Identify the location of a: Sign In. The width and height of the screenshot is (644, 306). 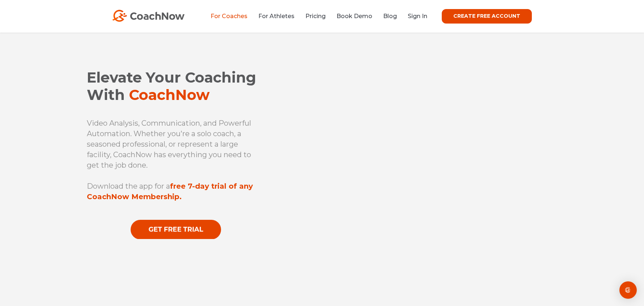
(418, 16).